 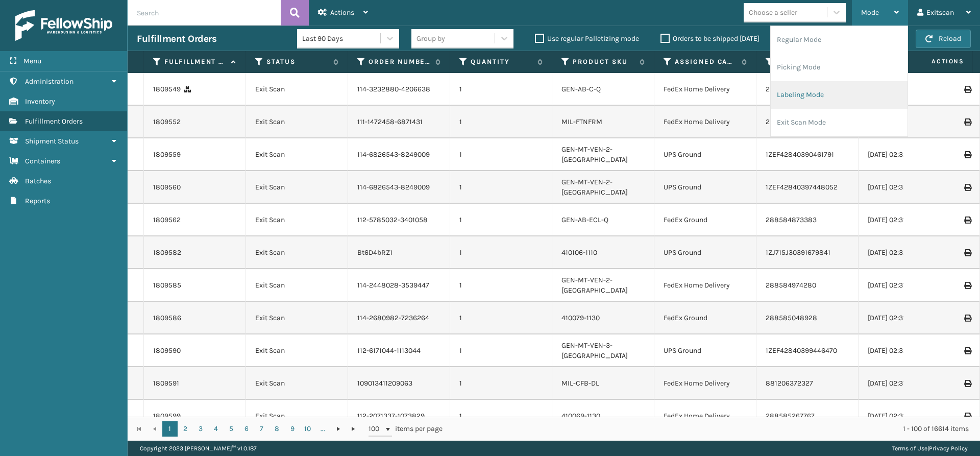 I want to click on img: logo, so click(x=64, y=26).